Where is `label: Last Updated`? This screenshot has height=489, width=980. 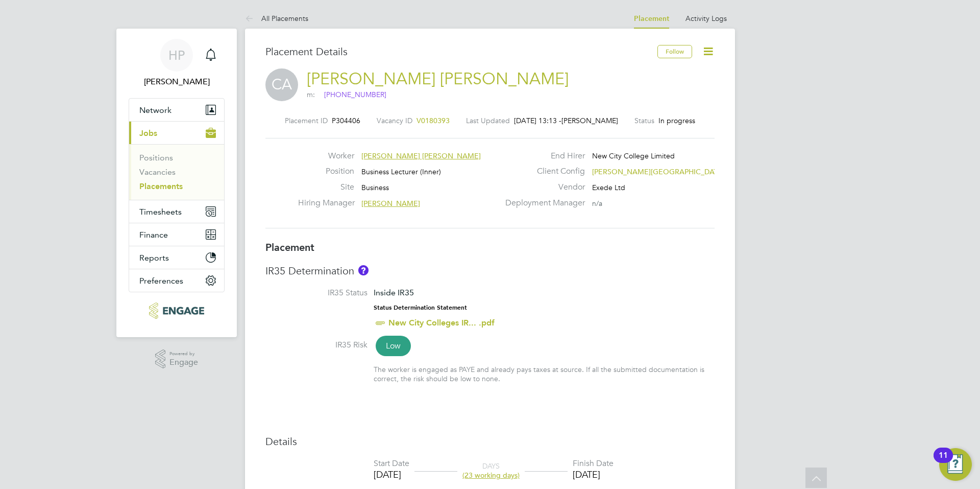
label: Last Updated is located at coordinates (488, 121).